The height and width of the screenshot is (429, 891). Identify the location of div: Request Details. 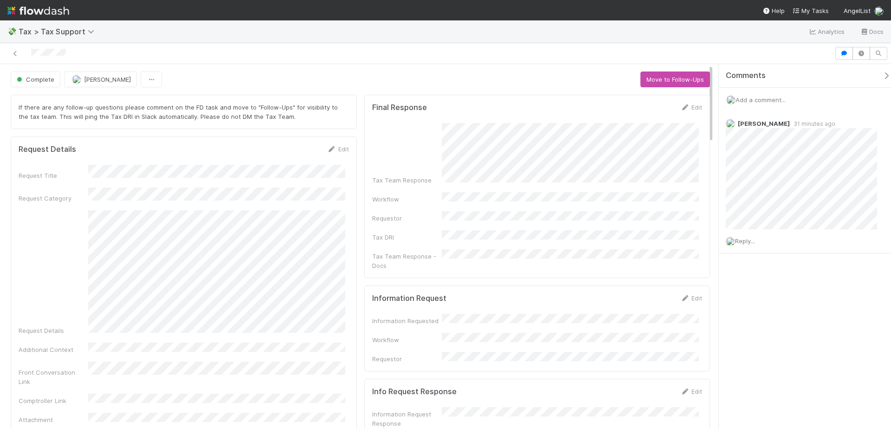
(53, 330).